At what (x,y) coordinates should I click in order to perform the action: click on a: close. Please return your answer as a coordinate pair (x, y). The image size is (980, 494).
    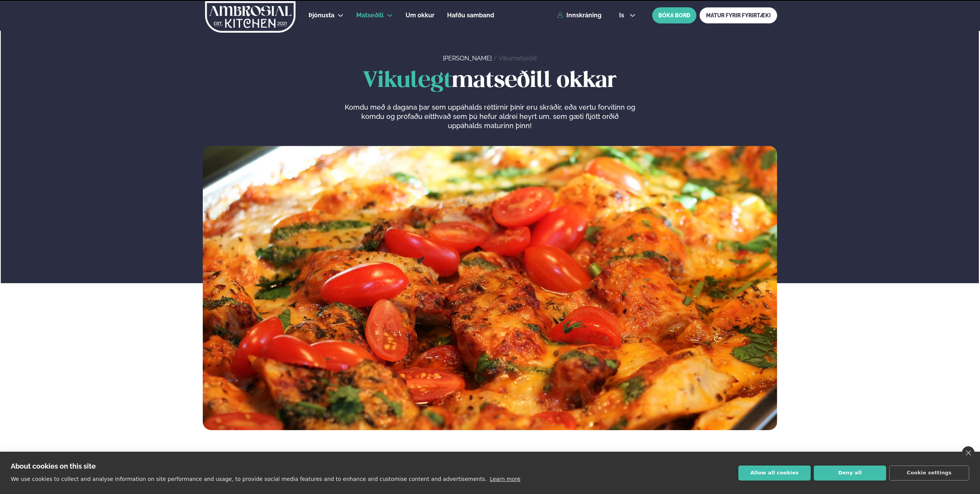
    Looking at the image, I should click on (968, 453).